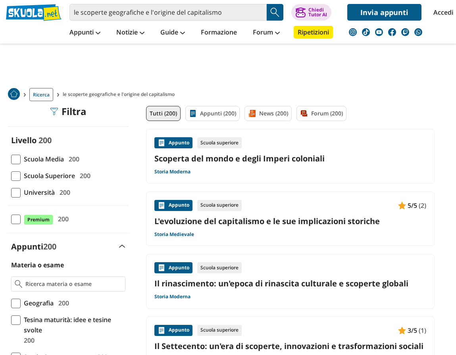 The width and height of the screenshot is (456, 355). I want to click on img: facebook, so click(392, 32).